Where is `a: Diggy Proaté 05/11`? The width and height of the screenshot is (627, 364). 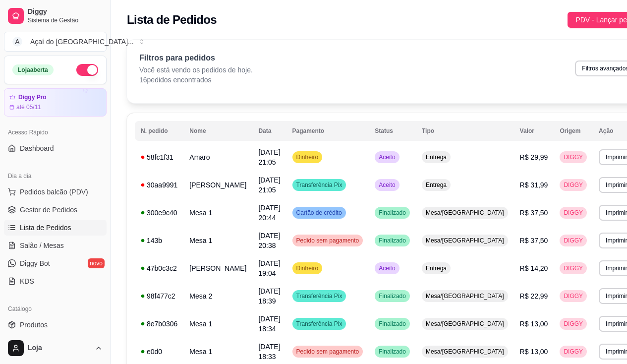
a: Diggy Proaté 05/11 is located at coordinates (55, 102).